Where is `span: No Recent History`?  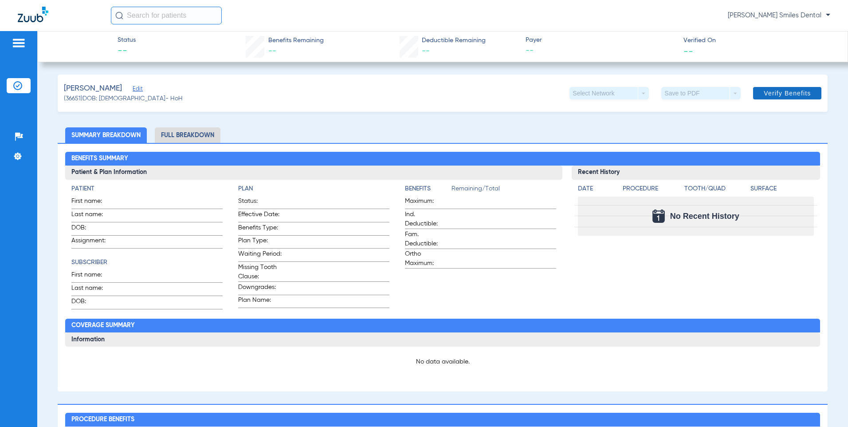
span: No Recent History is located at coordinates (705, 216).